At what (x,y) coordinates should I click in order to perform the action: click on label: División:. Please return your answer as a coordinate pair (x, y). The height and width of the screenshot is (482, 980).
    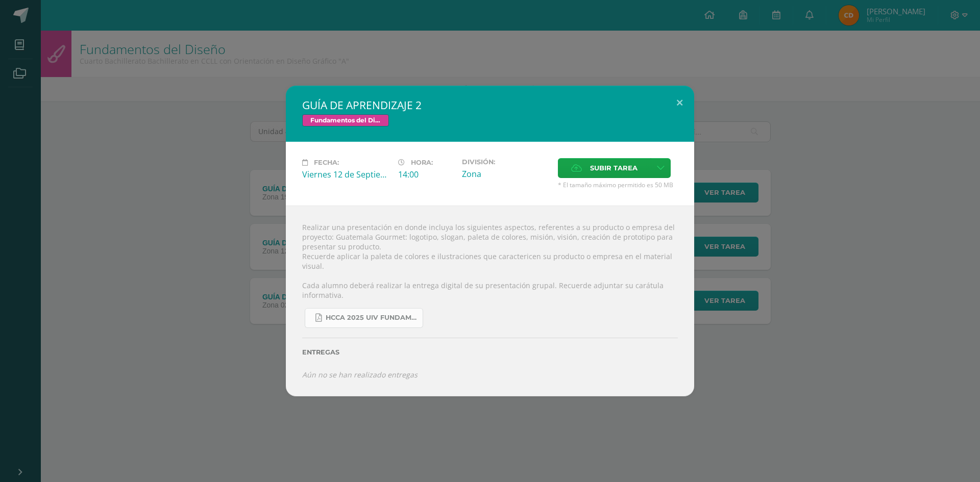
    Looking at the image, I should click on (506, 162).